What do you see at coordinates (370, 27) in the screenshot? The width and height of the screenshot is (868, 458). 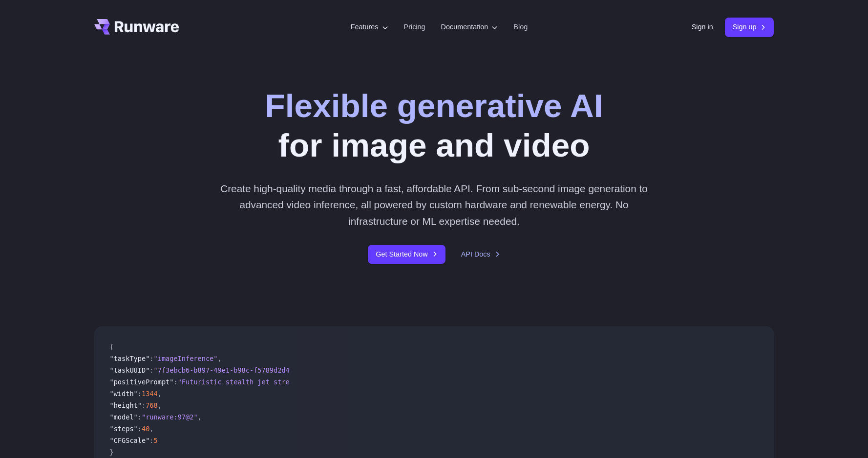 I see `label: Features` at bounding box center [370, 27].